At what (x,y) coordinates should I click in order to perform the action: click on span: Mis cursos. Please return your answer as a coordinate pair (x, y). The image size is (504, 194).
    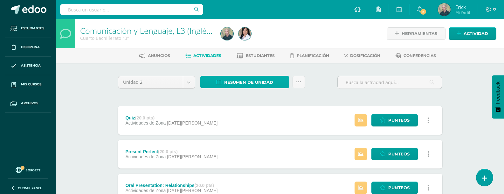
    Looking at the image, I should click on (31, 84).